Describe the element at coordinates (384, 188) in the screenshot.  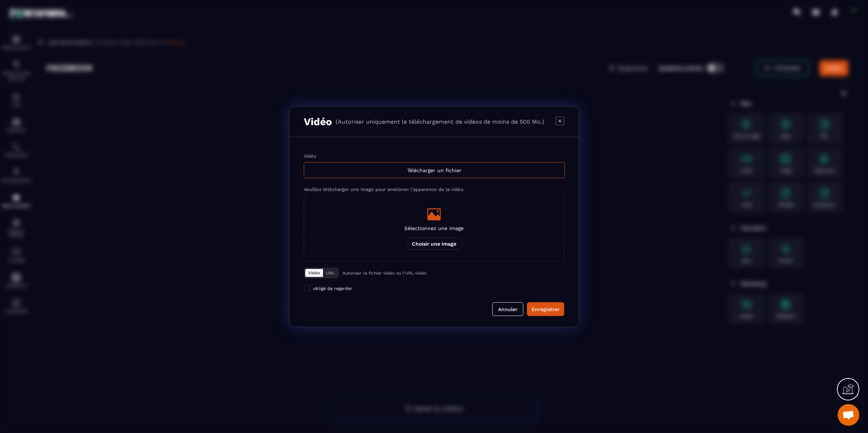
I see `label: Veuillez télécharger une image pour améliorer l’apparence de la vidéo.` at that location.